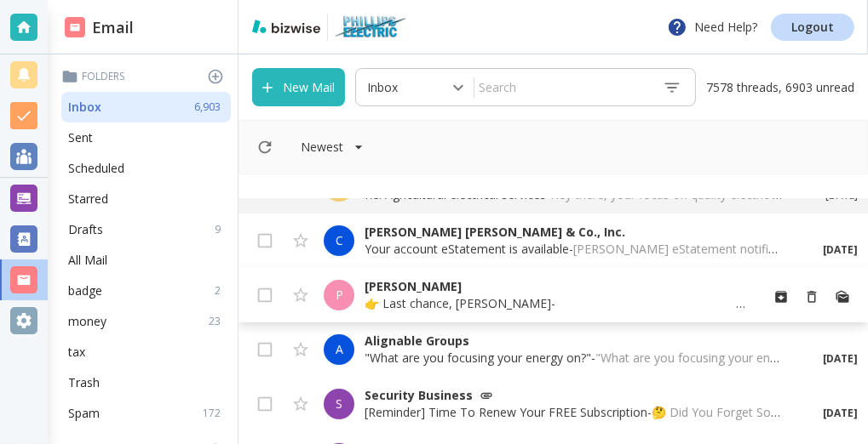 This screenshot has width=868, height=444. What do you see at coordinates (812, 27) in the screenshot?
I see `a: Logout` at bounding box center [812, 27].